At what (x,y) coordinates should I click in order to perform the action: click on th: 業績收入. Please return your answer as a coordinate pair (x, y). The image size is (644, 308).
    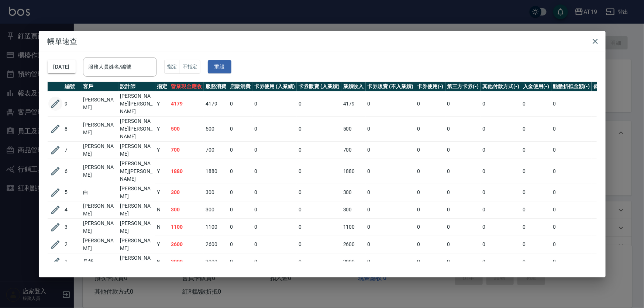
    Looking at the image, I should click on (354, 87).